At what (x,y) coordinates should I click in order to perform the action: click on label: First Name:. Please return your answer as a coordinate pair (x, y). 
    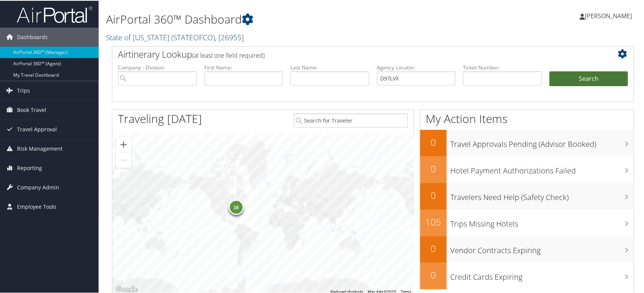
    Looking at the image, I should click on (244, 67).